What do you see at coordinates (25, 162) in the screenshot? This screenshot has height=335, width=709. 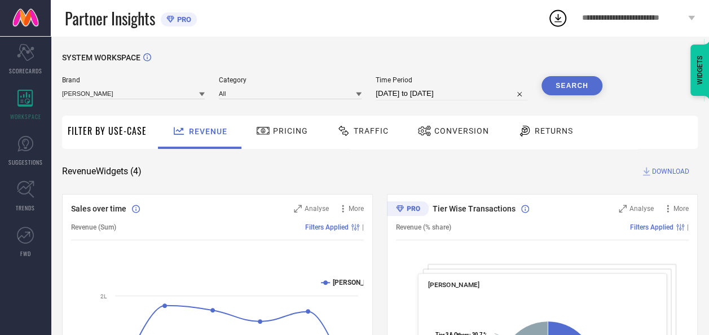 I see `span: SUGGESTIONS` at bounding box center [25, 162].